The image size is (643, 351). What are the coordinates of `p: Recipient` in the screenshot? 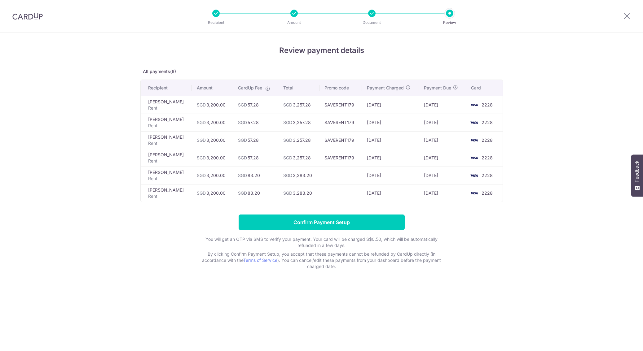 It's located at (216, 23).